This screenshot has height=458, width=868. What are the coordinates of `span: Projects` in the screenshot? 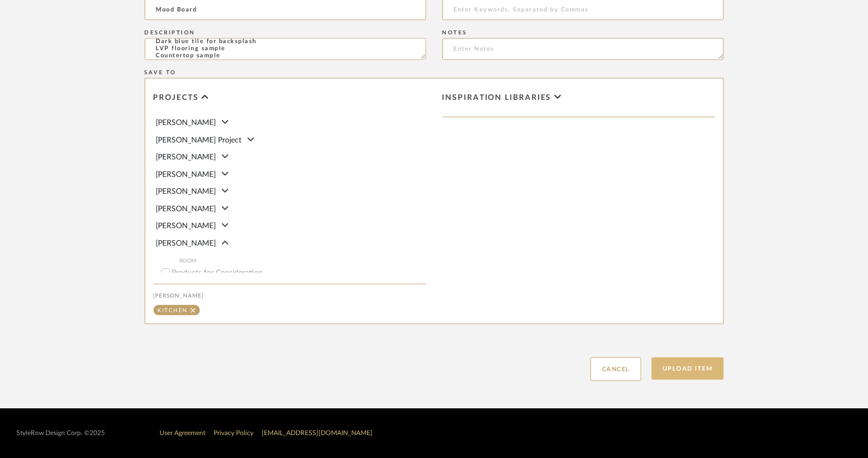 It's located at (176, 97).